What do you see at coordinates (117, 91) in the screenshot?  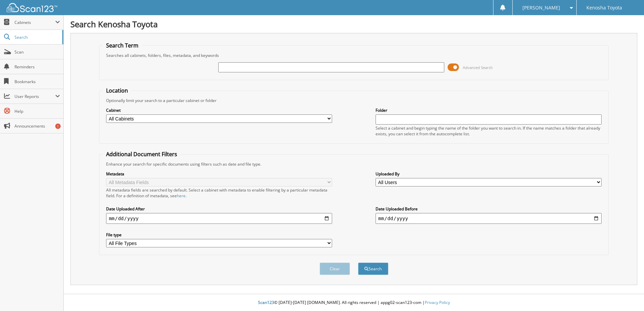 I see `legend: Location` at bounding box center [117, 91].